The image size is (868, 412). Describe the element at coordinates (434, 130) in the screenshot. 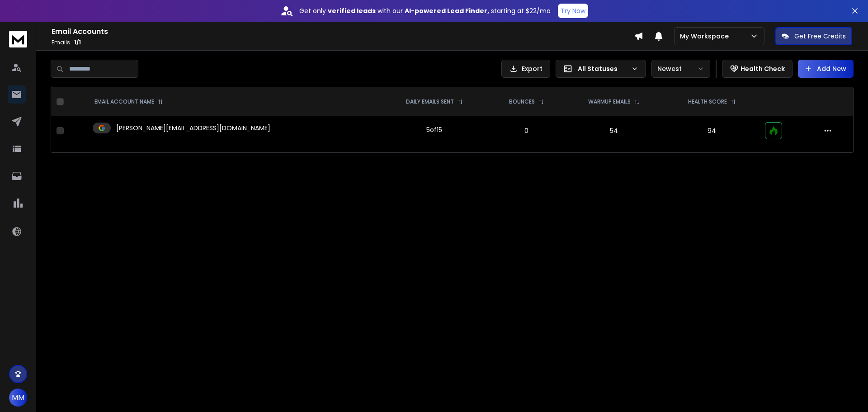

I see `div: 5 of 15` at that location.